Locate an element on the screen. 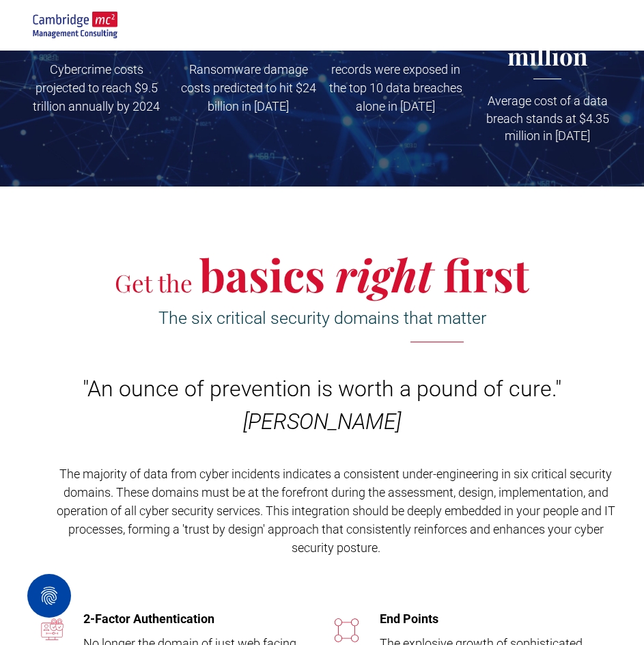  span: basics is located at coordinates (262, 274).